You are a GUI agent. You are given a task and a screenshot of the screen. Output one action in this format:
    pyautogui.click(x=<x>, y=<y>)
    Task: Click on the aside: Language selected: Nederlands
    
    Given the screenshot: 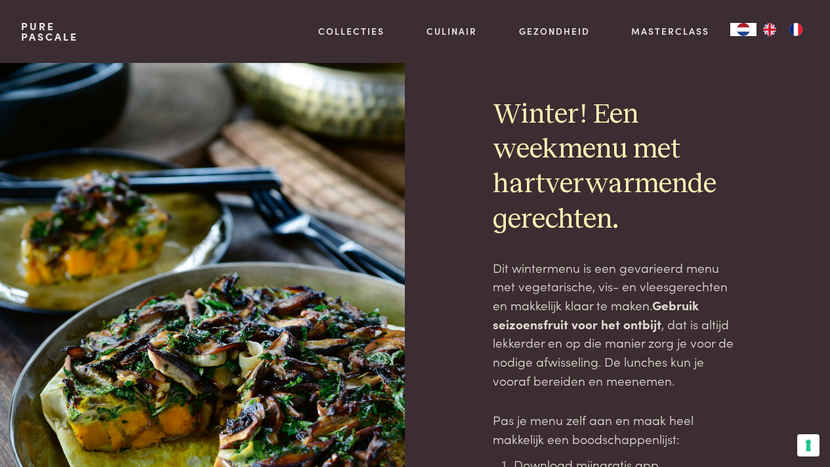 What is the action you would take?
    pyautogui.click(x=770, y=30)
    